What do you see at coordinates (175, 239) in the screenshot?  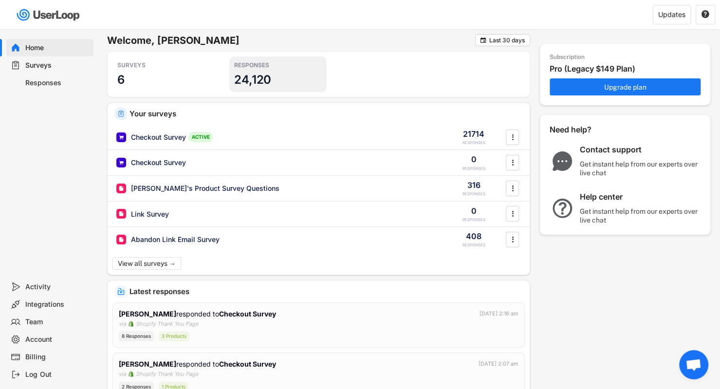 I see `div: Abandon Link Email Survey` at bounding box center [175, 239].